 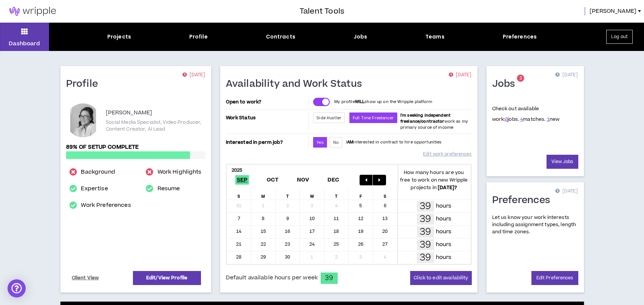 What do you see at coordinates (521, 78) in the screenshot?
I see `span: 3` at bounding box center [521, 78].